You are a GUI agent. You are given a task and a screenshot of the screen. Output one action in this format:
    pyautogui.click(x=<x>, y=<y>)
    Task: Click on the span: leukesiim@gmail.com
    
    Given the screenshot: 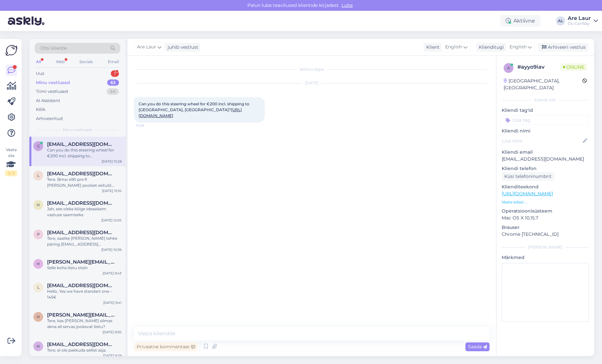 What is the action you would take?
    pyautogui.click(x=81, y=173)
    